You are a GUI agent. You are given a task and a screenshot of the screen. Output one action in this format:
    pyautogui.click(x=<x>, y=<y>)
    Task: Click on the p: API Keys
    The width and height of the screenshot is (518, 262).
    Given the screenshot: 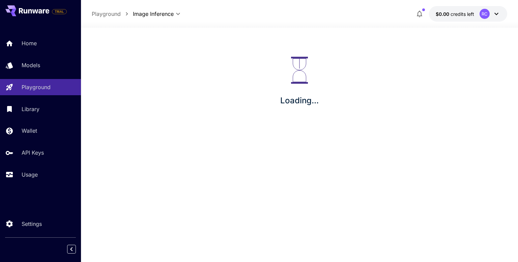 What is the action you would take?
    pyautogui.click(x=33, y=152)
    